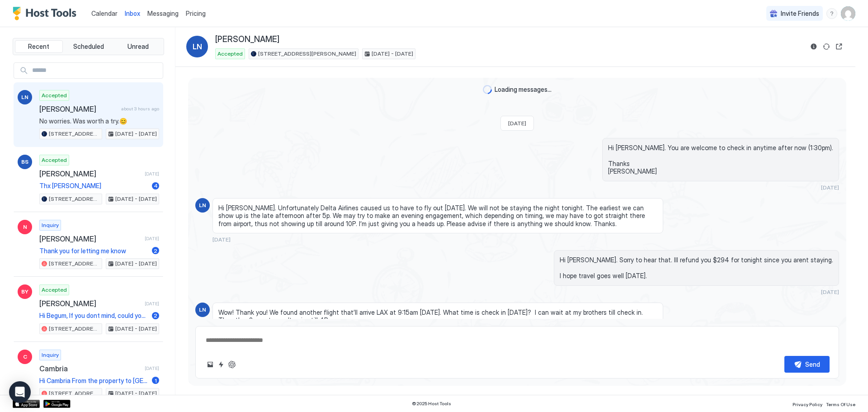 Image resolution: width=868 pixels, height=412 pixels. Describe the element at coordinates (140, 109) in the screenshot. I see `span: about 3 hours ago` at that location.